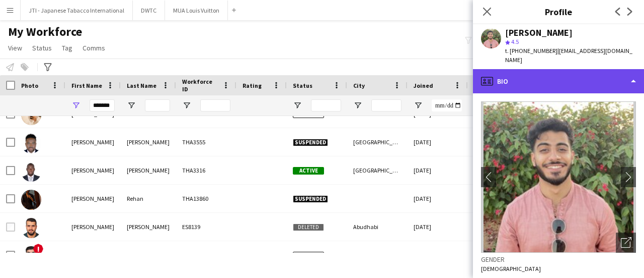 This screenshot has width=644, height=278. I want to click on input: Row Selection is disabled for this row (unchecked), so click(10, 227).